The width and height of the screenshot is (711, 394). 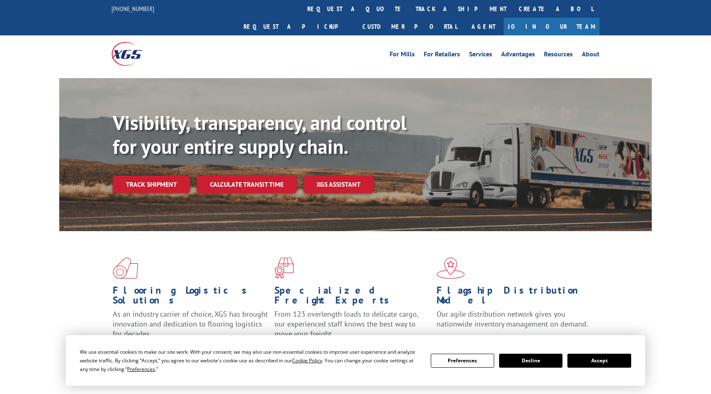 What do you see at coordinates (352, 328) in the screenshot?
I see `p: From 123 overlength loads to delicate cargo, our experienced staff knows the best way to move you...` at bounding box center [352, 328].